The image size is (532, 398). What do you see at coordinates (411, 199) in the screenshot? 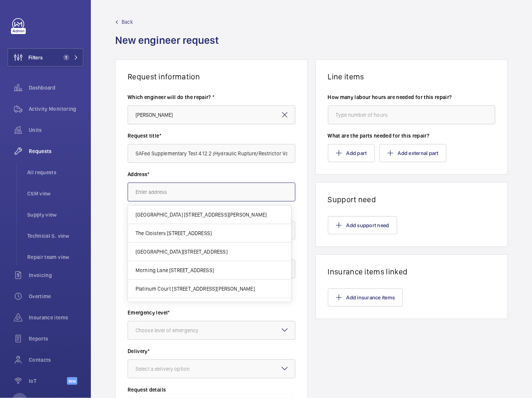
I see `h1: Support need` at bounding box center [411, 199].